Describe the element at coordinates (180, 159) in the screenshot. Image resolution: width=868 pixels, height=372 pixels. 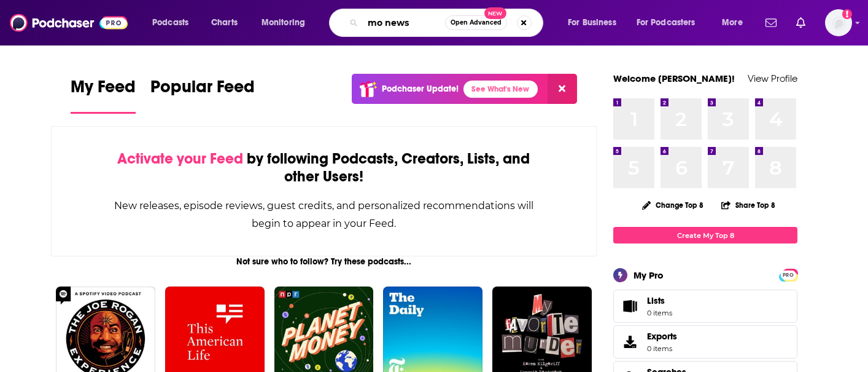
I see `span: Activate your Feed` at that location.